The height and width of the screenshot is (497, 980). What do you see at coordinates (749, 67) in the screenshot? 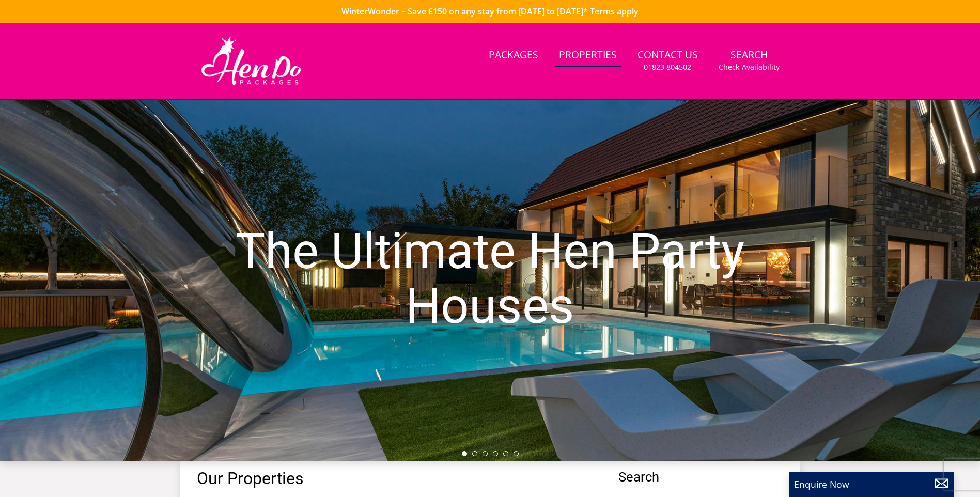
I see `small: Check Availability` at bounding box center [749, 67].